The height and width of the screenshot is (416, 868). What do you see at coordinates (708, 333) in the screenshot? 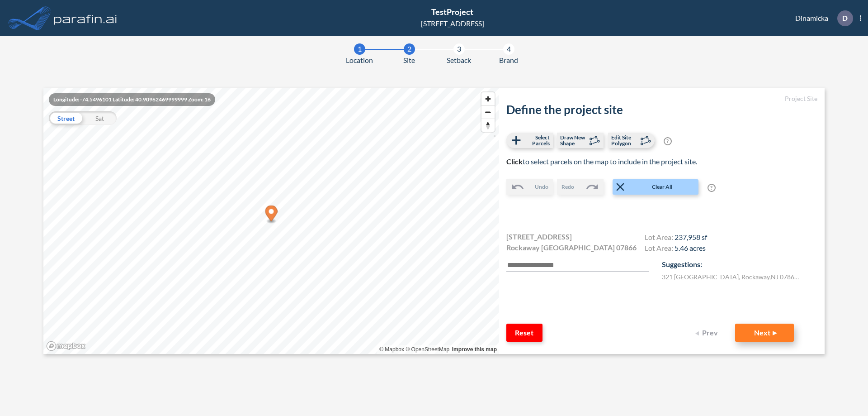
I see `button: Prev` at bounding box center [708, 333].